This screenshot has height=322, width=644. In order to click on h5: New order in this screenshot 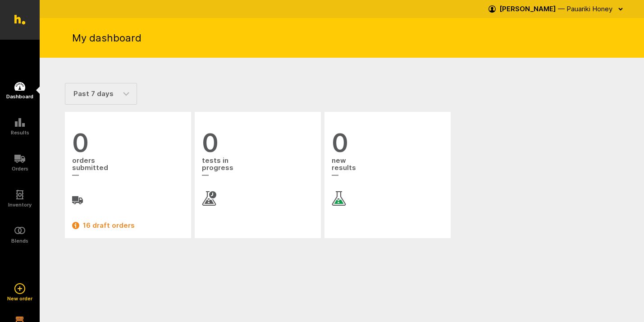, I will do `click(20, 299)`.